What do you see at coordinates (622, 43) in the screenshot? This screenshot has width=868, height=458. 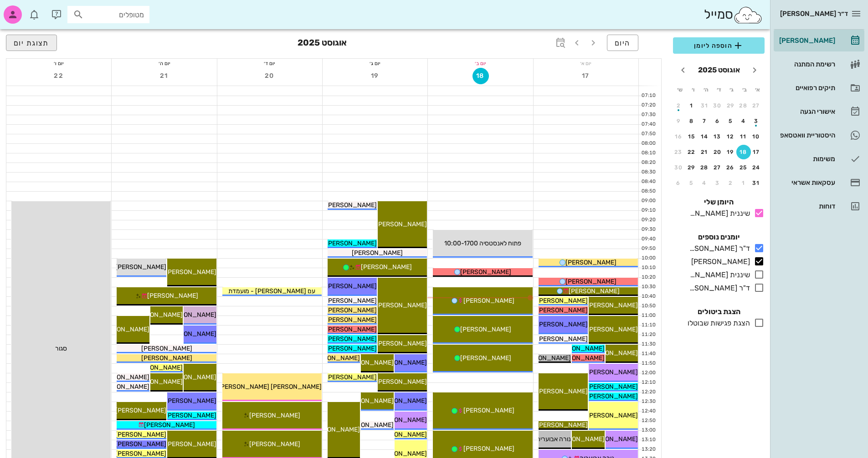 I see `button: היום` at bounding box center [622, 43].